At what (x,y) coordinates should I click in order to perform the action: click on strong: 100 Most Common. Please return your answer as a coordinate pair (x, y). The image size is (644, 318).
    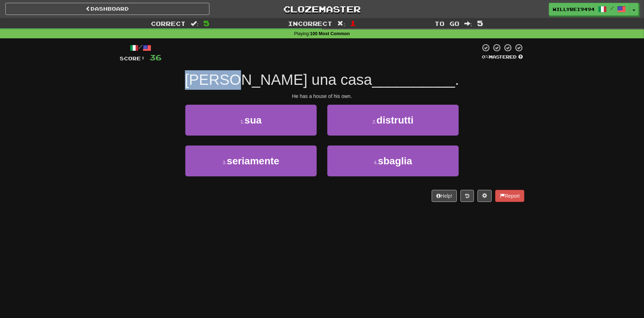
    Looking at the image, I should click on (330, 34).